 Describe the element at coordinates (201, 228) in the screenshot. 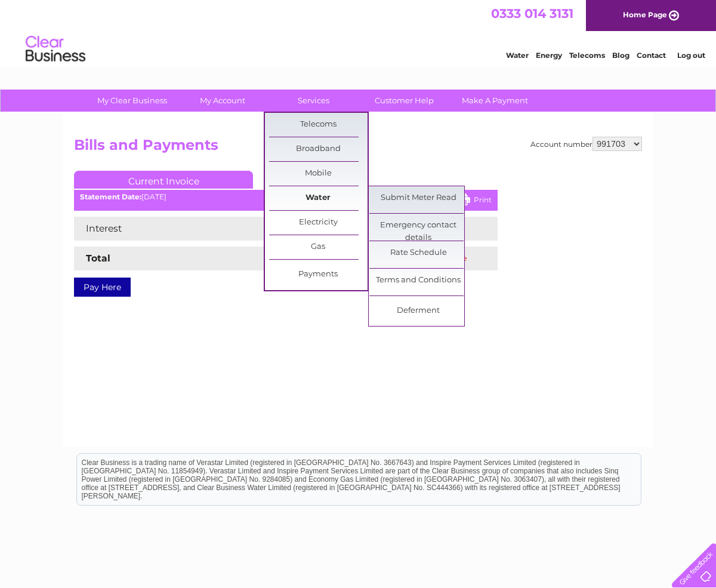

I see `td: Interest` at that location.